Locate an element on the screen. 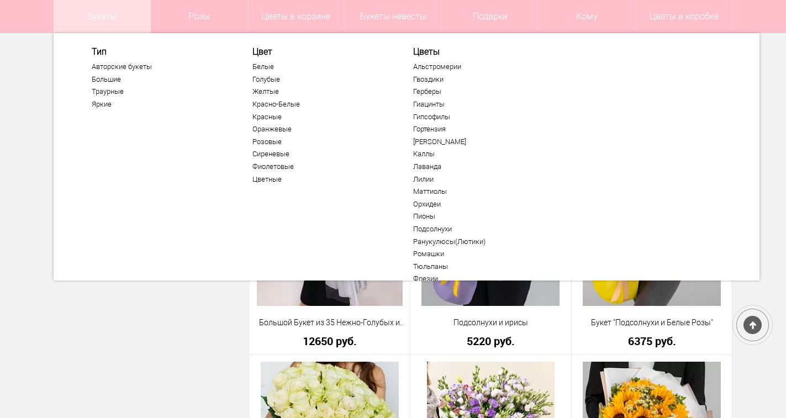  a: Сиреневые is located at coordinates (320, 154).